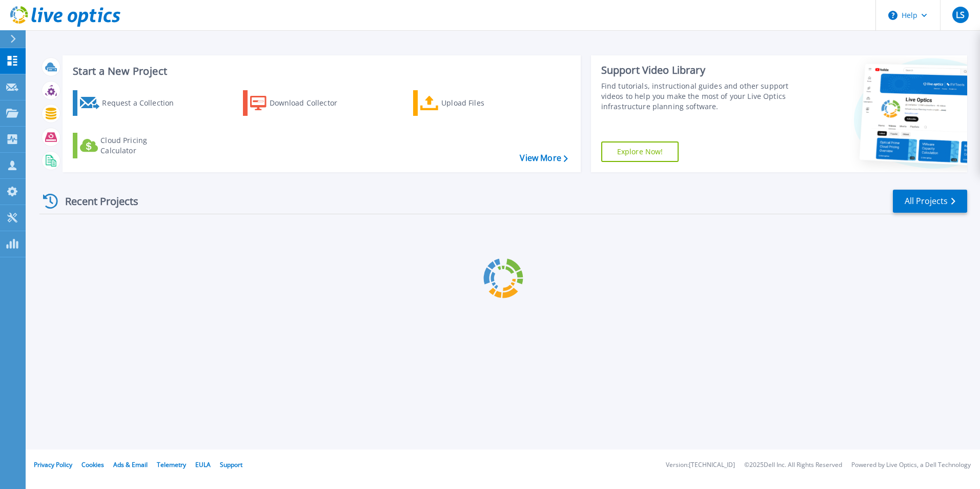 Image resolution: width=980 pixels, height=489 pixels. Describe the element at coordinates (320, 71) in the screenshot. I see `h3: Start a New Project` at that location.